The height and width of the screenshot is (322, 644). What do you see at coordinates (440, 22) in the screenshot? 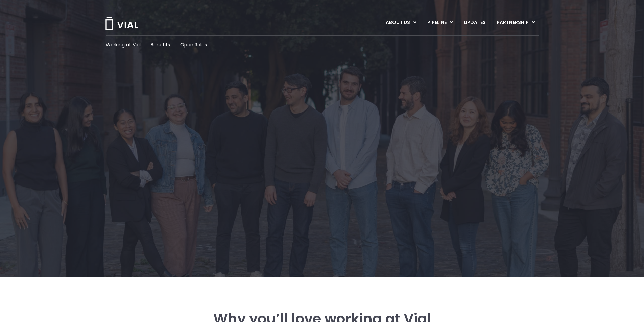
I see `a: PIPELINEMenu Toggle` at bounding box center [440, 22].